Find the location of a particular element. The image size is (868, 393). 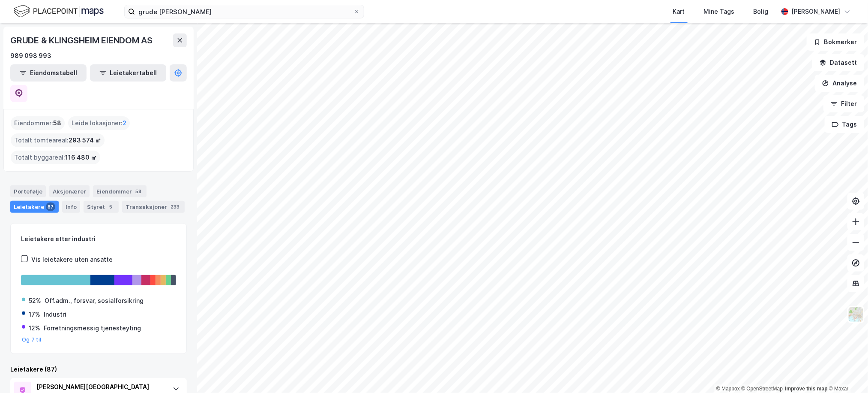

button: Analyse is located at coordinates (839, 84).